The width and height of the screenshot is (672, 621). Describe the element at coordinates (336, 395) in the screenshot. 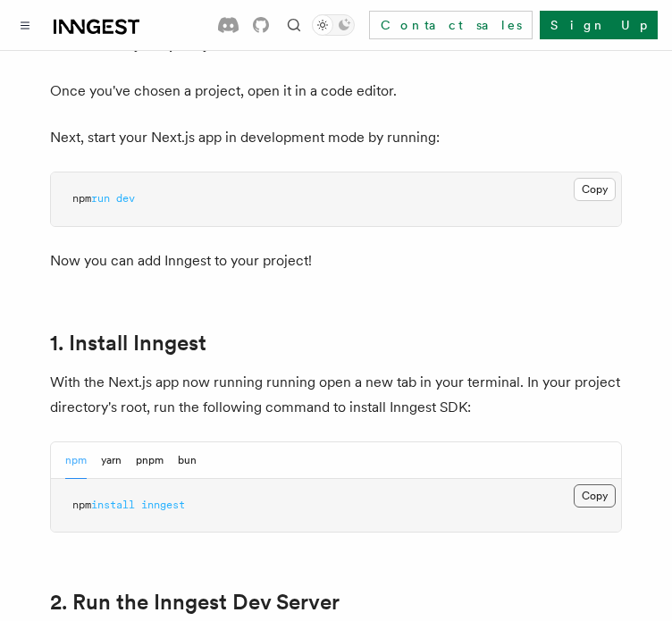

I see `p: With the Next.js app now running running open a new tab in your terminal. In your project directo...` at that location.